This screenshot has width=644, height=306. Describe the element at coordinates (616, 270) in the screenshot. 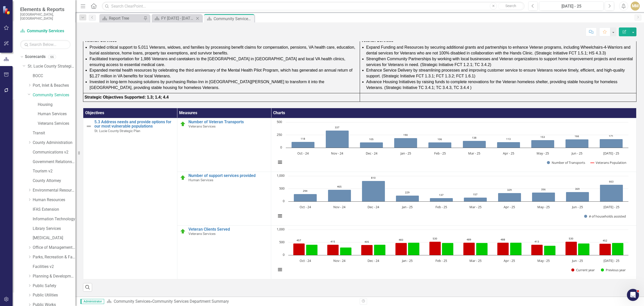

I see `text: Previous year` at that location.